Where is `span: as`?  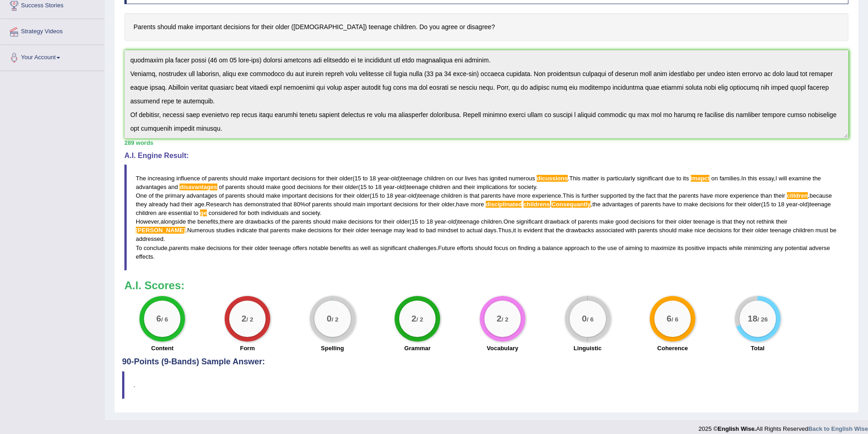
span: as is located at coordinates (356, 247).